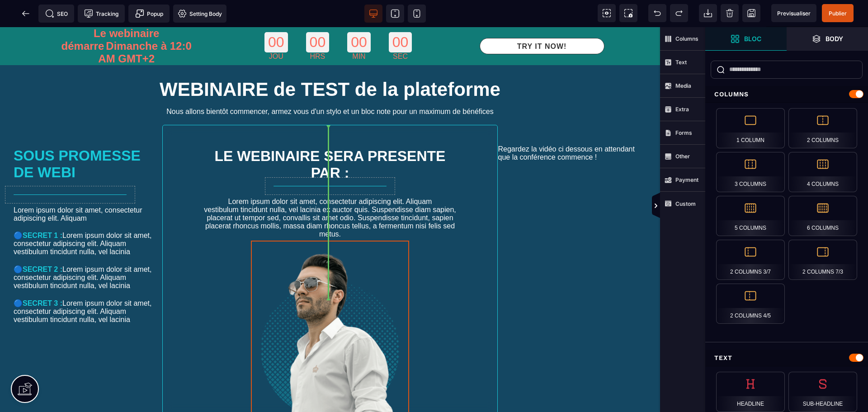 The height and width of the screenshot is (412, 868). What do you see at coordinates (200, 14) in the screenshot?
I see `span: Setting Body` at bounding box center [200, 14].